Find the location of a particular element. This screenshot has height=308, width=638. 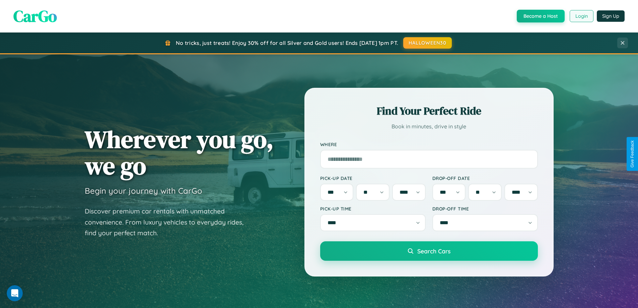

label: Pick-up Time is located at coordinates (373, 208).